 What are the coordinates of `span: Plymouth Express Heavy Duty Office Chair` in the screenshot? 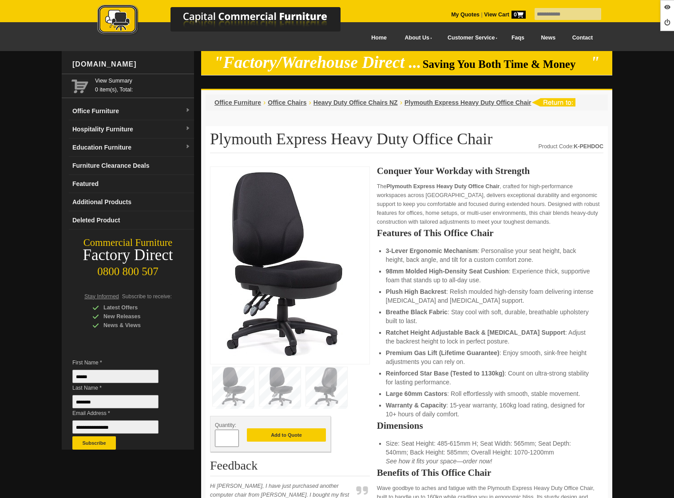 It's located at (468, 102).